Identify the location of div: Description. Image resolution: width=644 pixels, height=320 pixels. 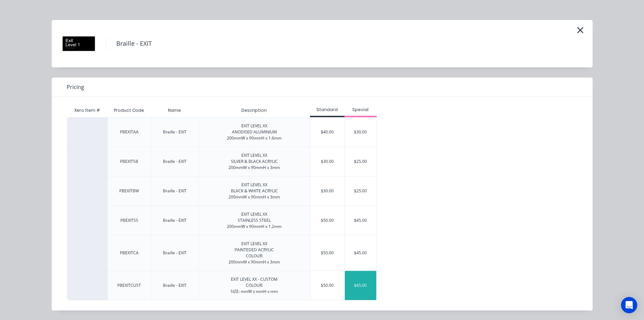
(254, 110).